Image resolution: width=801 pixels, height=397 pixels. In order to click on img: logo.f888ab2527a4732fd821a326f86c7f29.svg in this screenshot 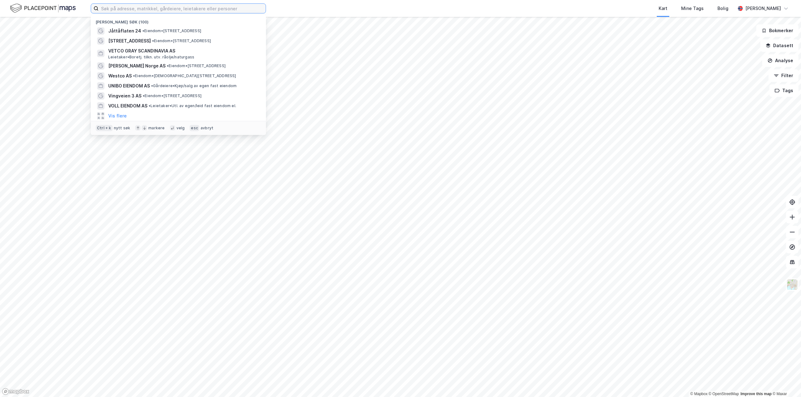, I will do `click(43, 8)`.